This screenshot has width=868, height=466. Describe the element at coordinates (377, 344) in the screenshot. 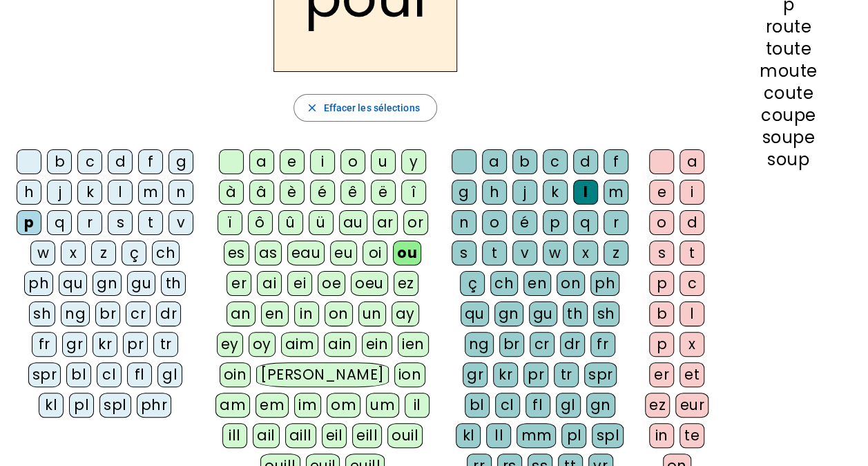

I see `div: ein` at that location.